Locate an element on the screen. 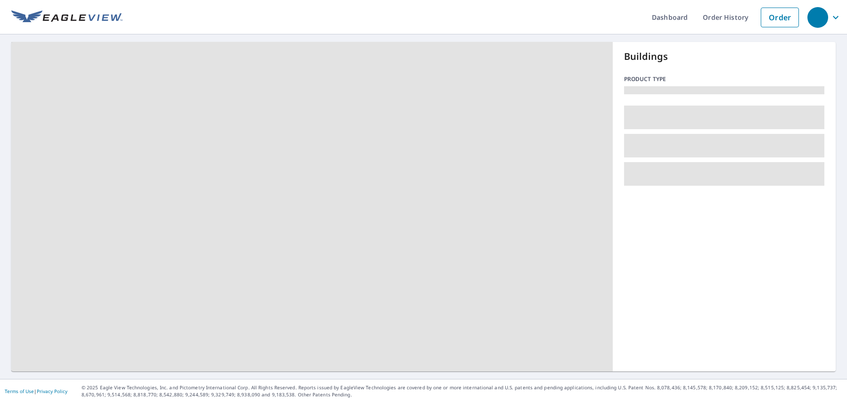 The width and height of the screenshot is (847, 403). a: Order is located at coordinates (780, 17).